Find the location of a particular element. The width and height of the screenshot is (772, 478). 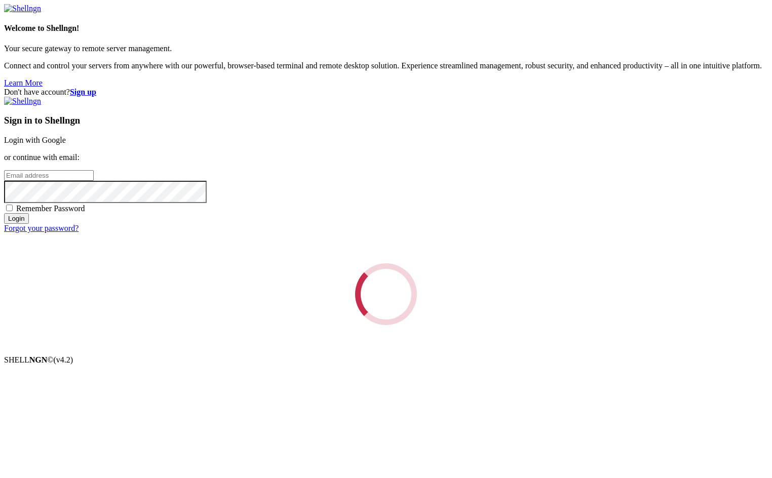

p: Your secure gateway to remote server management. is located at coordinates (386, 49).